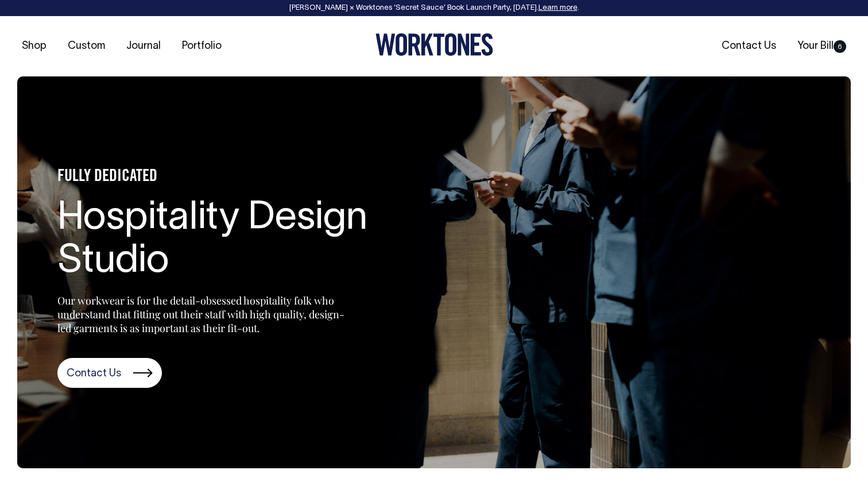 The width and height of the screenshot is (868, 497). I want to click on a: Shop, so click(34, 46).